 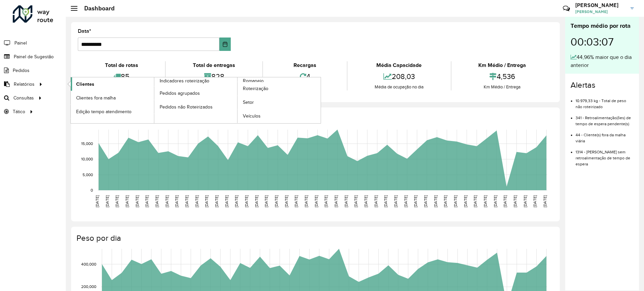 I want to click on a: Roteirização, so click(x=279, y=89).